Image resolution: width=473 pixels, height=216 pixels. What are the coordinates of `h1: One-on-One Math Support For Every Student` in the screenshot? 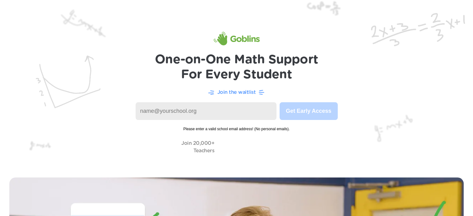 It's located at (236, 67).